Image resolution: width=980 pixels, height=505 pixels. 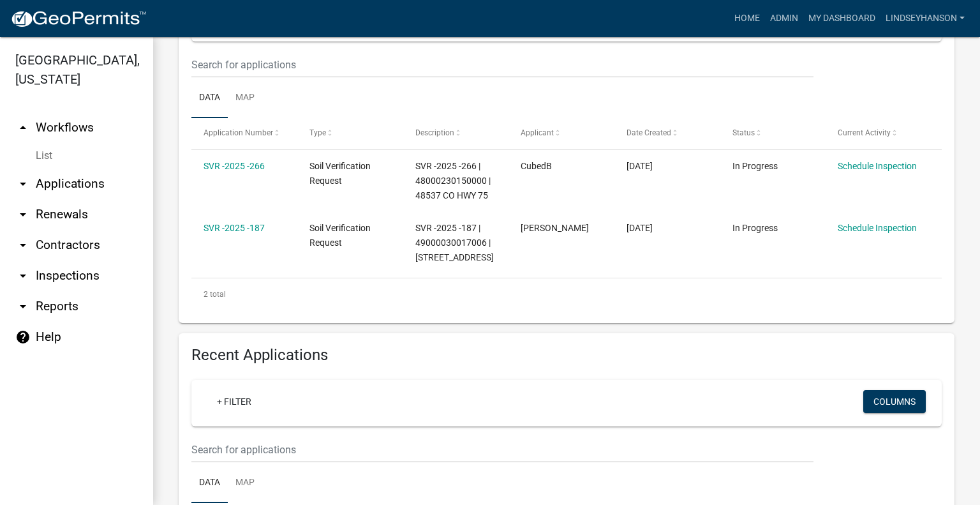 I want to click on datatable-header-cell: Type, so click(x=350, y=134).